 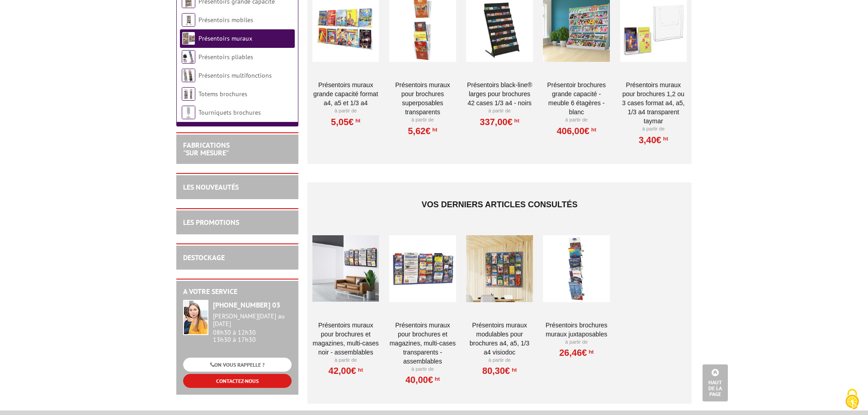 What do you see at coordinates (189, 39) in the screenshot?
I see `img: Présentoirs muraux` at bounding box center [189, 39].